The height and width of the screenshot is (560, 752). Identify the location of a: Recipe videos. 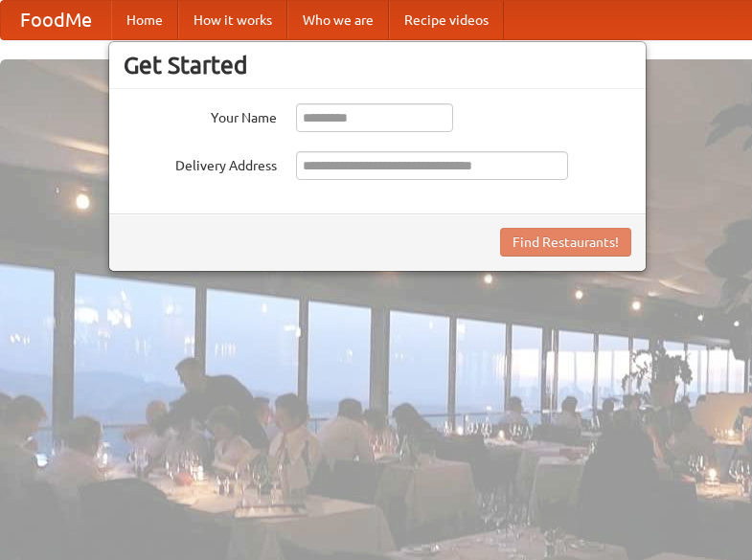
(446, 20).